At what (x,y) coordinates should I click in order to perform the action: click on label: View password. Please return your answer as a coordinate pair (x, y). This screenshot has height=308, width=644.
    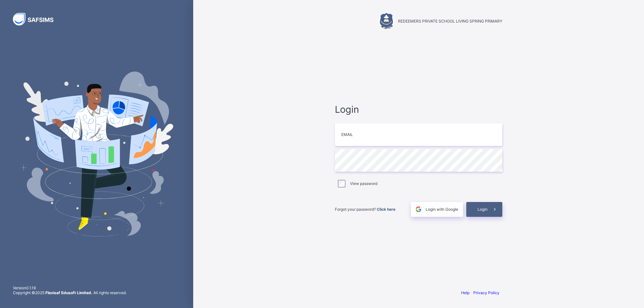
    Looking at the image, I should click on (364, 183).